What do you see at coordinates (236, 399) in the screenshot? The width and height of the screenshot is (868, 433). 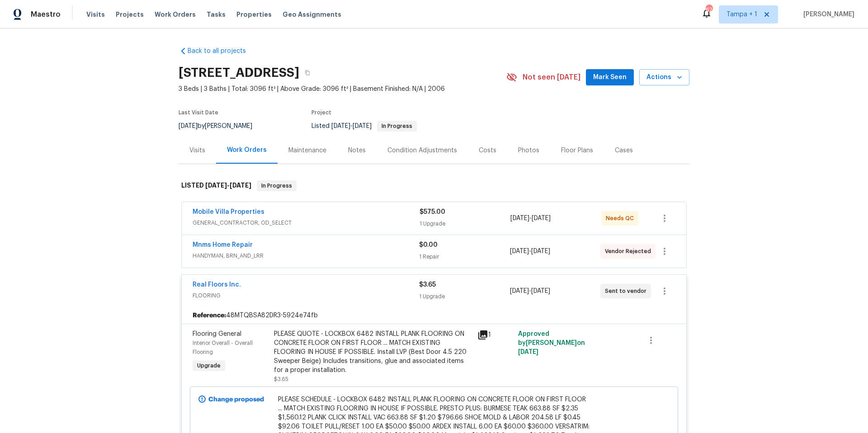 I see `b: Change proposed` at bounding box center [236, 399].